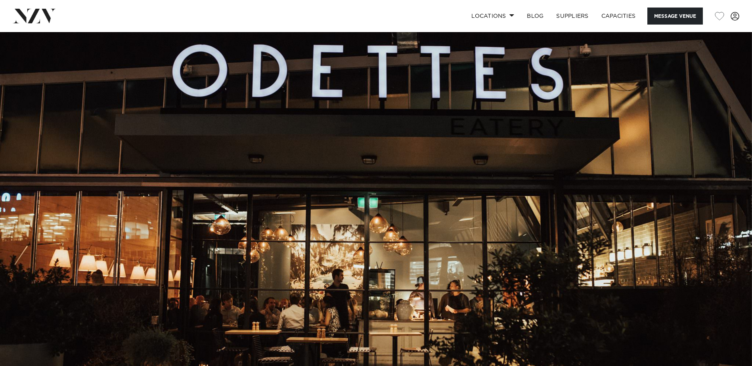 The height and width of the screenshot is (366, 752). I want to click on a: SUPPLIERS, so click(572, 16).